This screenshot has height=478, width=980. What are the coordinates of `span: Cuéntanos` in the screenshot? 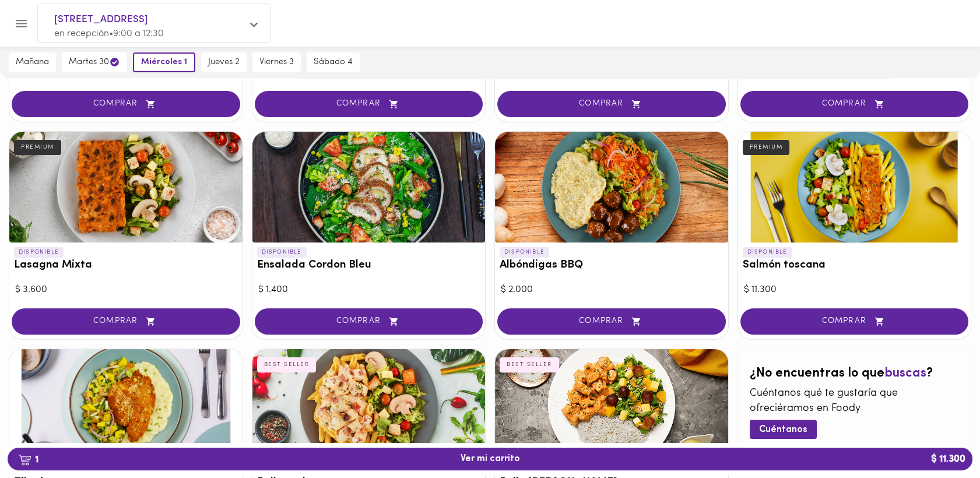 It's located at (783, 430).